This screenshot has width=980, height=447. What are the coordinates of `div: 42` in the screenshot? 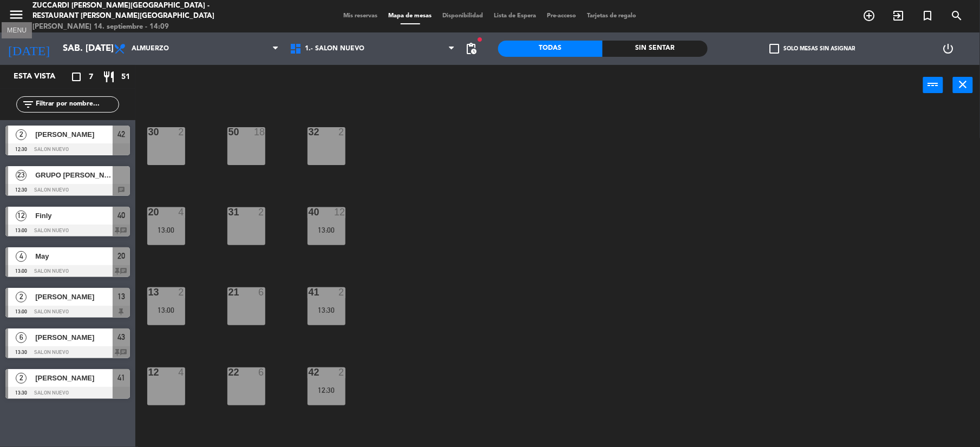 It's located at (308, 372).